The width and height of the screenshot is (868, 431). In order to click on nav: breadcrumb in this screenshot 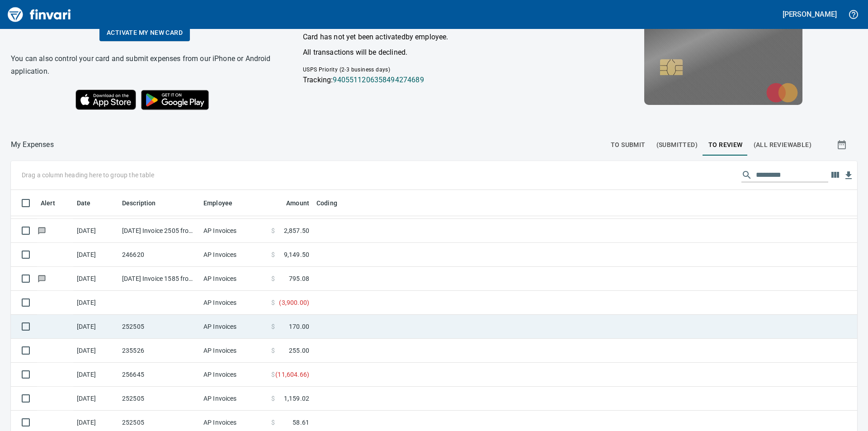, I will do `click(32, 145)`.